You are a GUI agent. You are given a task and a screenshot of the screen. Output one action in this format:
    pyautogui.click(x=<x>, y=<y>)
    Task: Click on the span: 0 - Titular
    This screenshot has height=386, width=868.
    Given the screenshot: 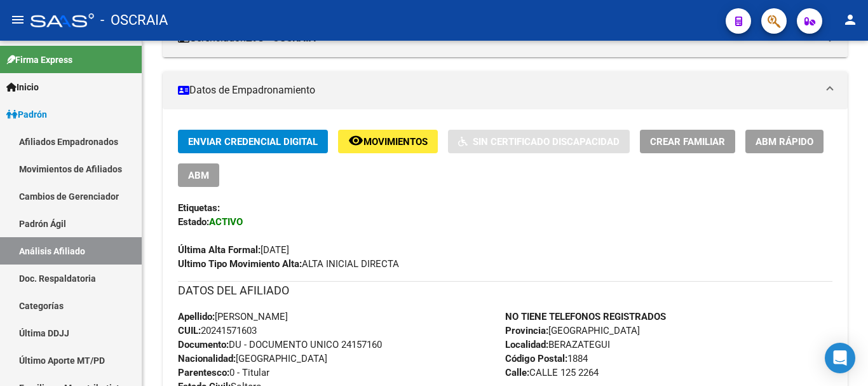 What is the action you would take?
    pyautogui.click(x=223, y=372)
    